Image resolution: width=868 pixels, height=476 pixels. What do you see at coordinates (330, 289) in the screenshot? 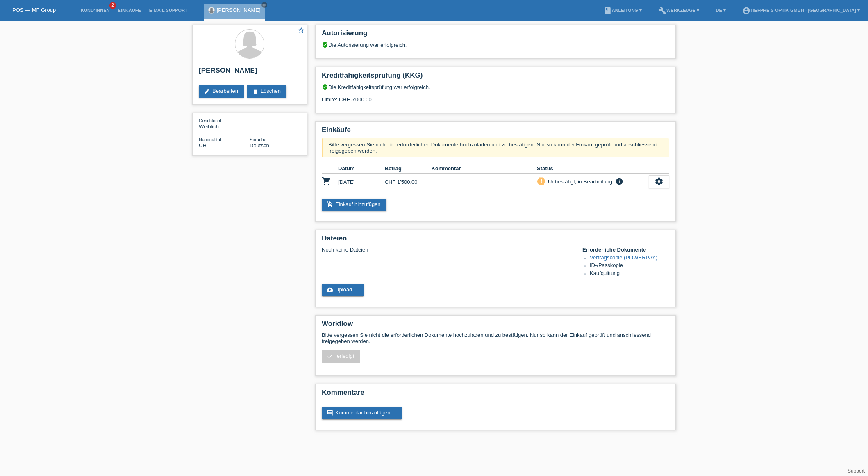
I see `i: cloud_upload` at bounding box center [330, 289].